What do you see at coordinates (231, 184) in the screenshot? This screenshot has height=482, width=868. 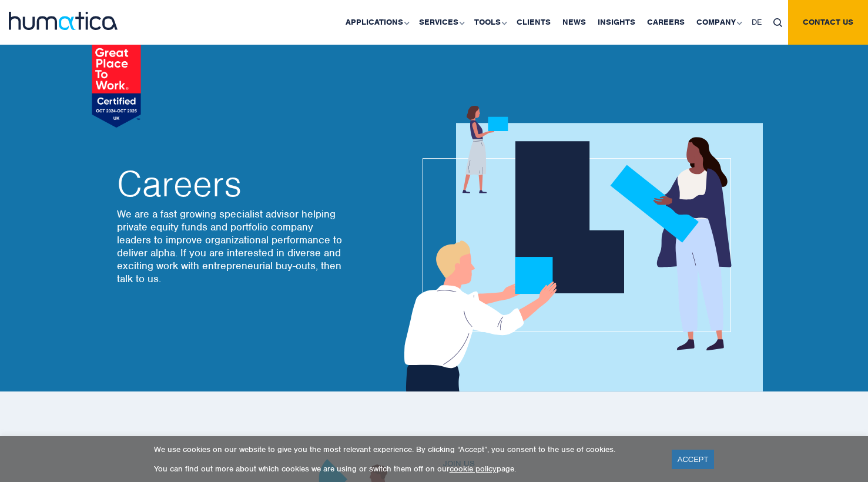 I see `h2: Careers` at bounding box center [231, 184].